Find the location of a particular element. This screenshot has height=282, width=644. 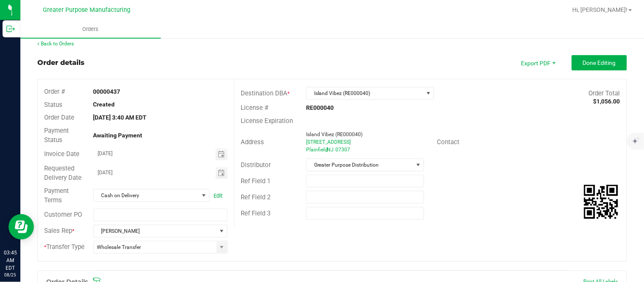

p: 08/25 is located at coordinates (10, 275).